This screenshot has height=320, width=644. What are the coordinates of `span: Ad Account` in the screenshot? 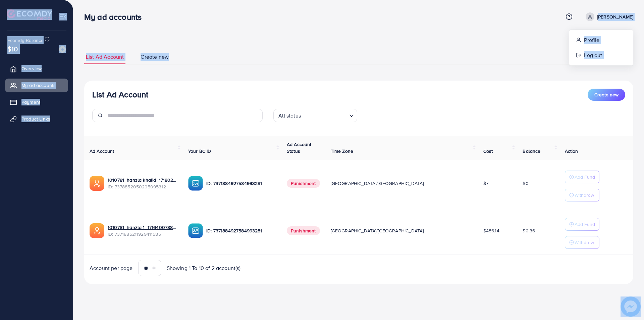 It's located at (102, 151).